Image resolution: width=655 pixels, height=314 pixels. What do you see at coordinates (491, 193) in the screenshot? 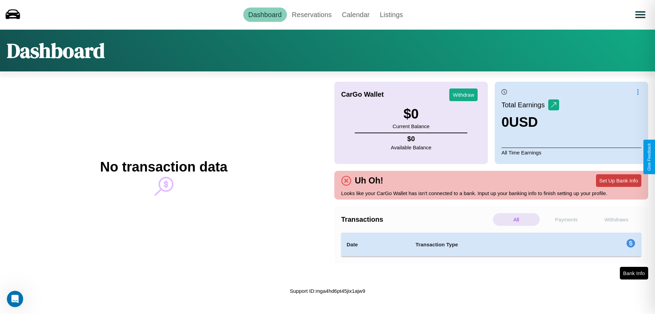
I see `p: Looks like your CarGo Wallet has isn't connected to a bank. Input up your banking info to finish ...` at bounding box center [491, 193].